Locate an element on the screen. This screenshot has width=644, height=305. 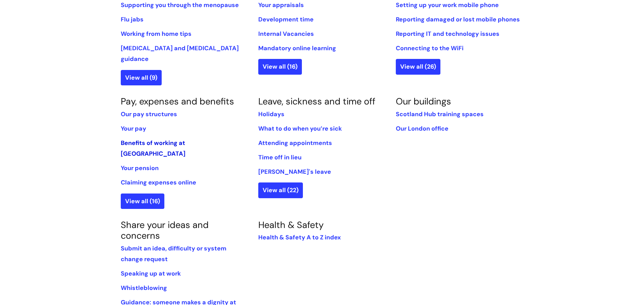
a: Working from home tips is located at coordinates (156, 34).